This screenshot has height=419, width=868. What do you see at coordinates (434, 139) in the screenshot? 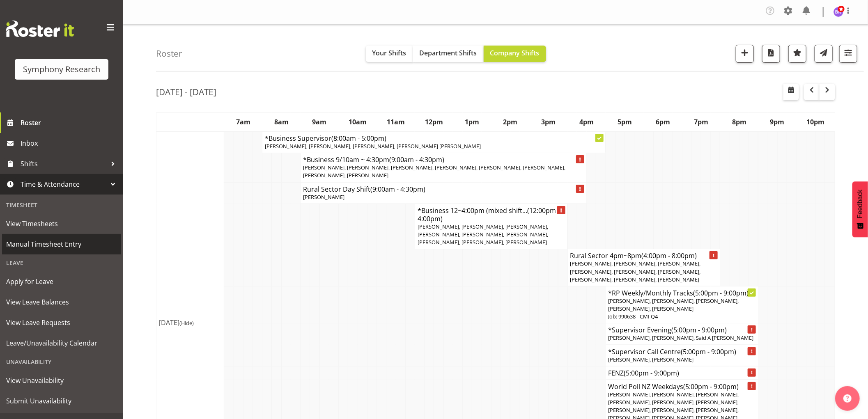
I see `h4: *Business Supervisor` at bounding box center [434, 139].